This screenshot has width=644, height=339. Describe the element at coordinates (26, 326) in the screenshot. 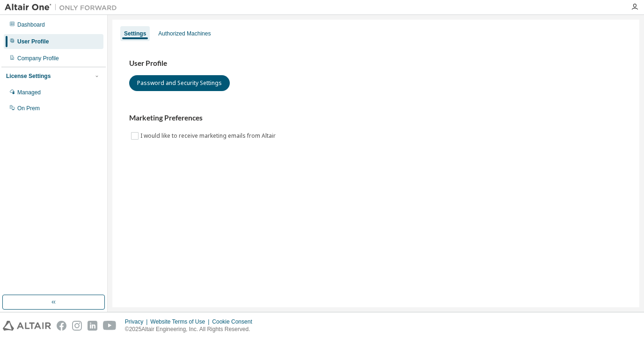

I see `img: altair_logo.svg` at that location.